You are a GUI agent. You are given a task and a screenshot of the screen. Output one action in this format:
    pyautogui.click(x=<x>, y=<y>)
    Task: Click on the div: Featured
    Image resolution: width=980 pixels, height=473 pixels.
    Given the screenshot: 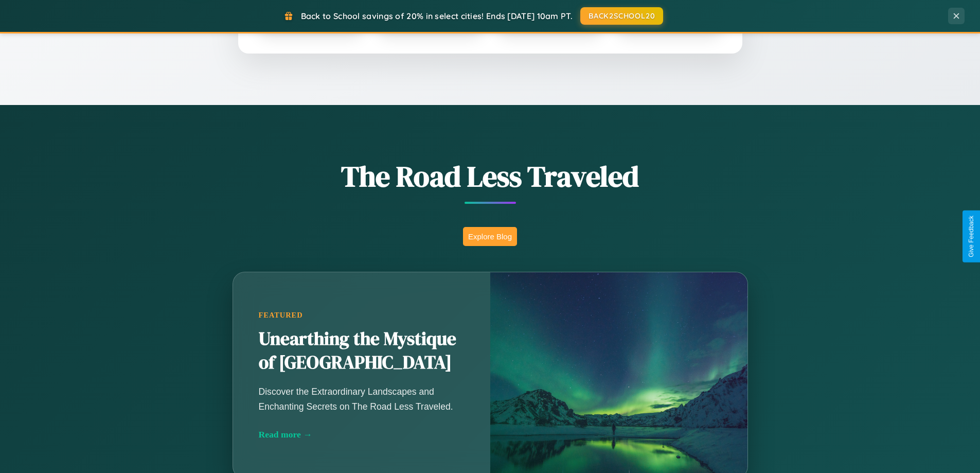 What is the action you would take?
    pyautogui.click(x=362, y=315)
    